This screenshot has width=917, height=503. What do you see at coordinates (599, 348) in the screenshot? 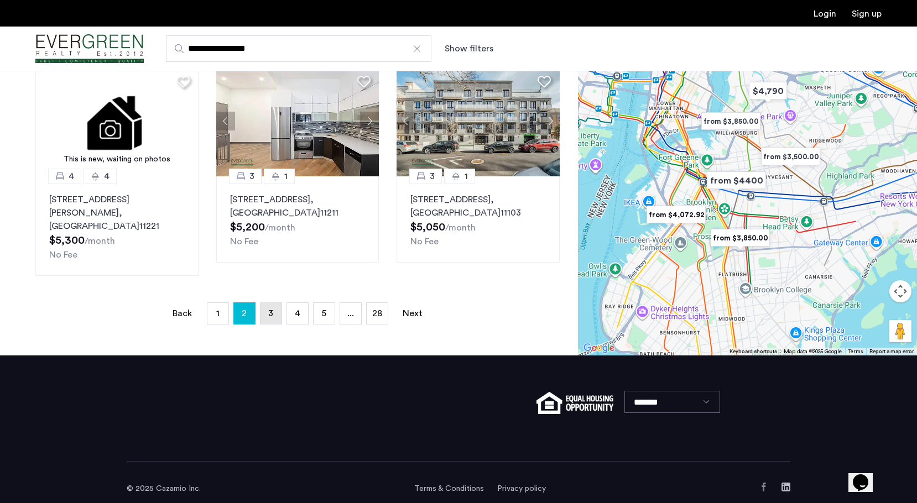
I see `img: Google` at bounding box center [599, 348].